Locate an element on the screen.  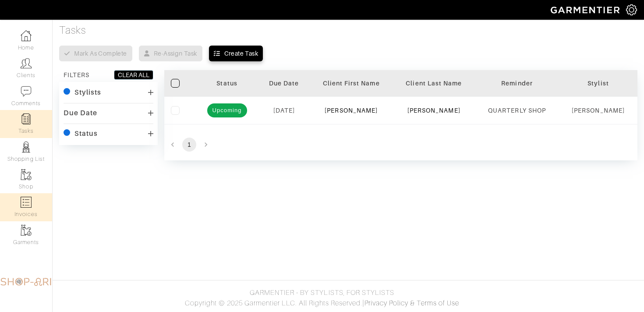
div: Reminder is located at coordinates (517, 84).